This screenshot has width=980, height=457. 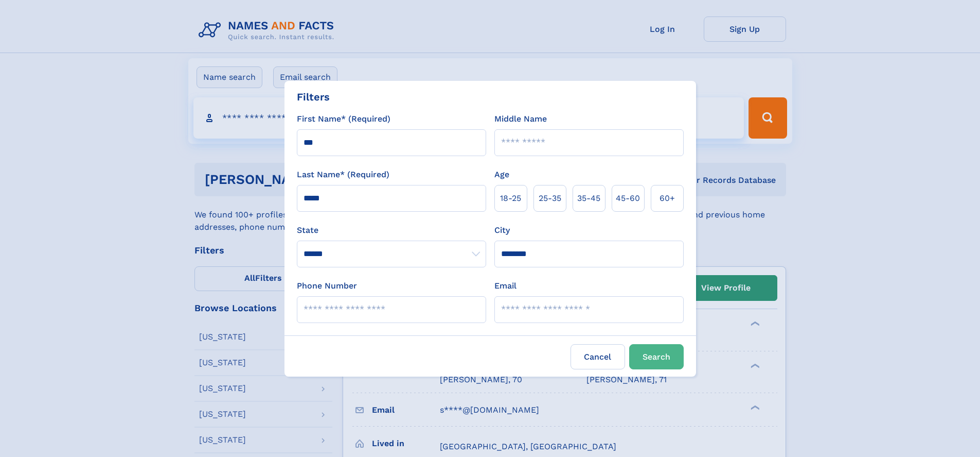 I want to click on span: 18‑25, so click(x=510, y=198).